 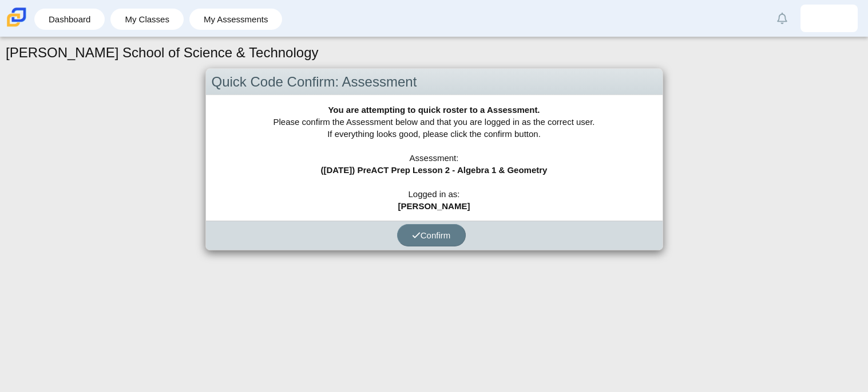 I want to click on span: Confirm, so click(x=432, y=235).